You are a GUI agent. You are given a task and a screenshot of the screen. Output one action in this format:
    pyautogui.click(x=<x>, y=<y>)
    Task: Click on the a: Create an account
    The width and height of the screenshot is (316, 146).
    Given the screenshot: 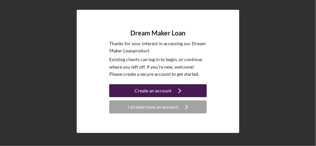 What is the action you would take?
    pyautogui.click(x=158, y=91)
    